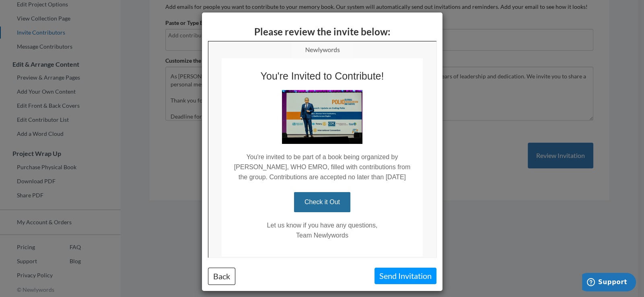  What do you see at coordinates (114, 161) in the screenshot?
I see `a: Check it Out` at bounding box center [114, 161].